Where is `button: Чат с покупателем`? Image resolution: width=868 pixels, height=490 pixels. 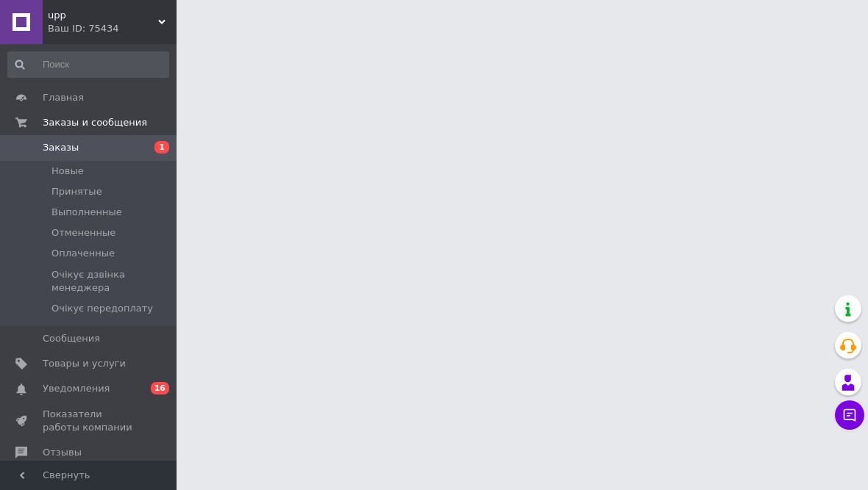
button: Чат с покупателем is located at coordinates (850, 415).